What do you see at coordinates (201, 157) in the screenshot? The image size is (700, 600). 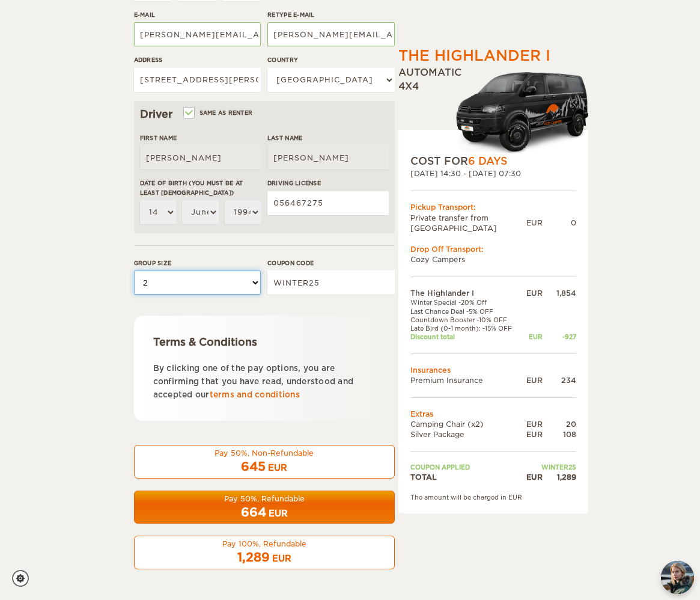 I see `input: e.g. William` at bounding box center [201, 157].